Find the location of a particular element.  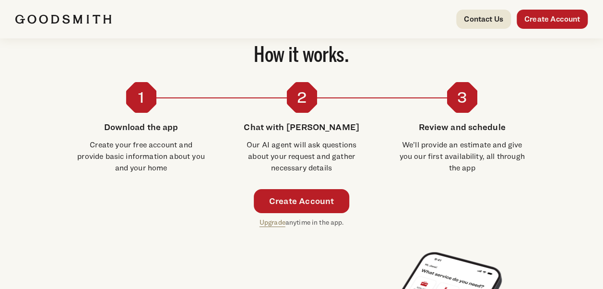

div: 1 is located at coordinates (141, 97).